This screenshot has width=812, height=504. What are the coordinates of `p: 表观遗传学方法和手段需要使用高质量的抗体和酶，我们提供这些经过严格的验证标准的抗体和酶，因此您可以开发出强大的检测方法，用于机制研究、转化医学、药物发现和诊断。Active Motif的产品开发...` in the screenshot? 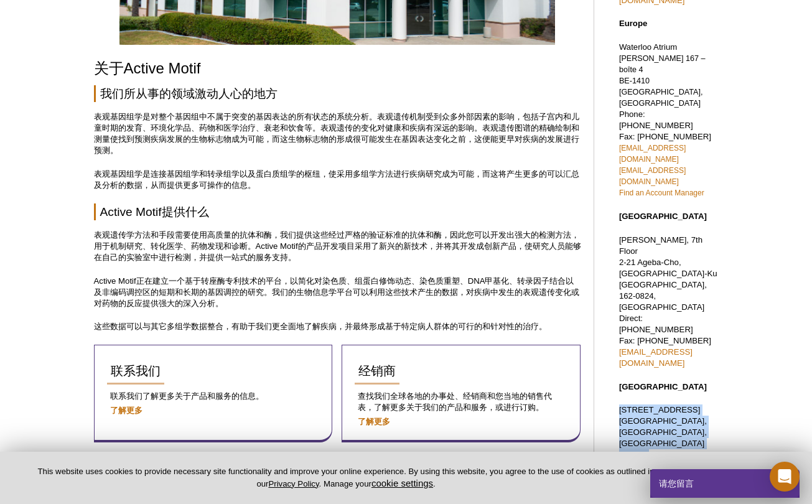 It's located at (337, 246).